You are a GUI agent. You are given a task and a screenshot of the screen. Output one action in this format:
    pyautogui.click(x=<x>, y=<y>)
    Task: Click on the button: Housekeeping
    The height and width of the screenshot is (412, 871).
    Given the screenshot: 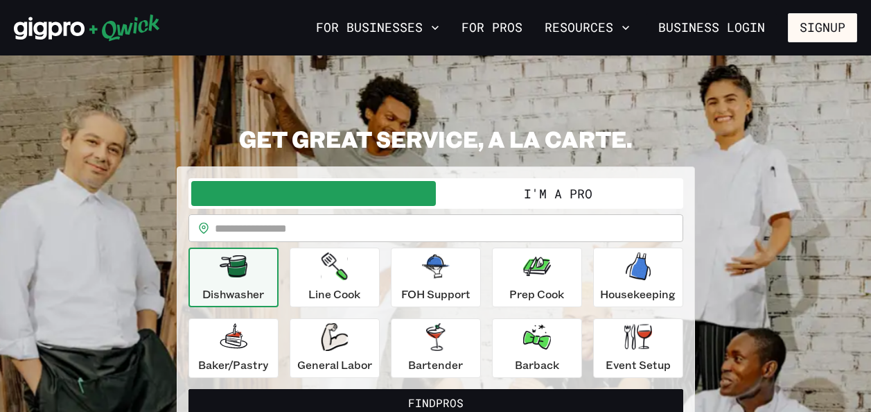 What is the action you would take?
    pyautogui.click(x=638, y=277)
    